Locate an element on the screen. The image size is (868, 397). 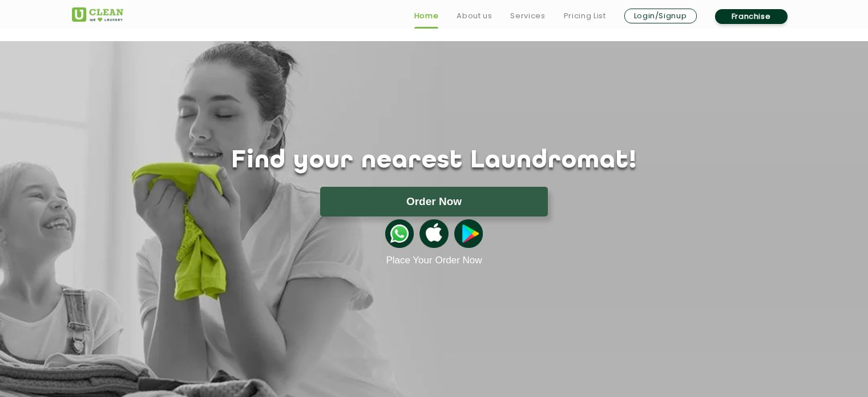
img: whatsappicon.png is located at coordinates (400, 234).